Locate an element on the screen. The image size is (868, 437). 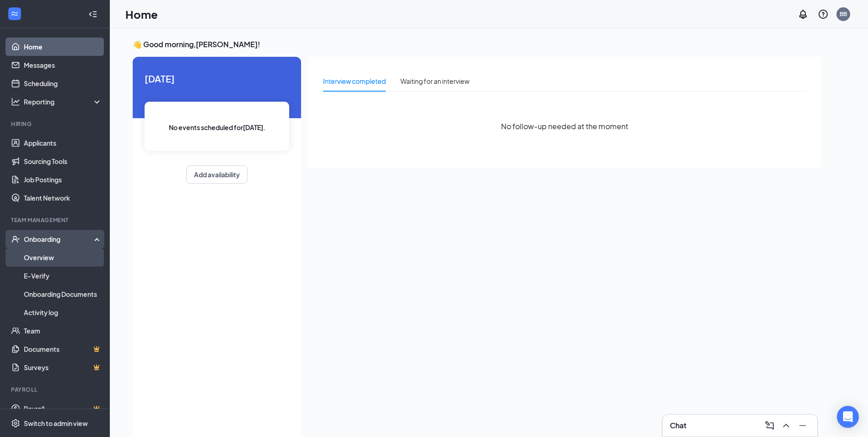
button: Add availability is located at coordinates (217, 175).